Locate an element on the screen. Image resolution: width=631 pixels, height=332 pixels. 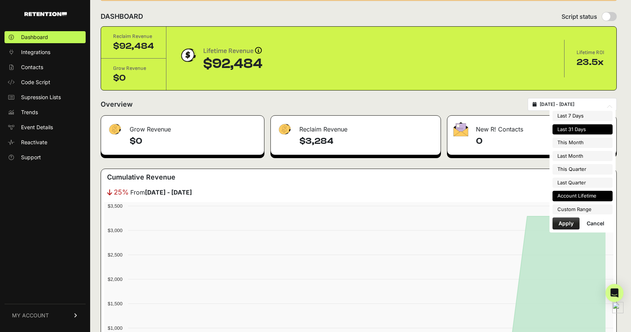
div: $0 is located at coordinates (133, 78).